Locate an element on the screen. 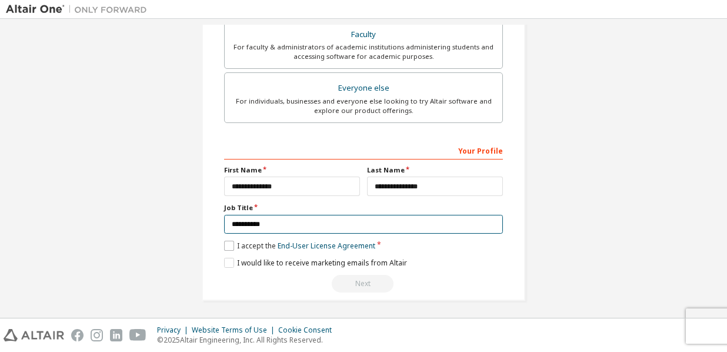 This screenshot has width=727, height=352. div: Read and acccept EULA to continue is located at coordinates (364, 284).